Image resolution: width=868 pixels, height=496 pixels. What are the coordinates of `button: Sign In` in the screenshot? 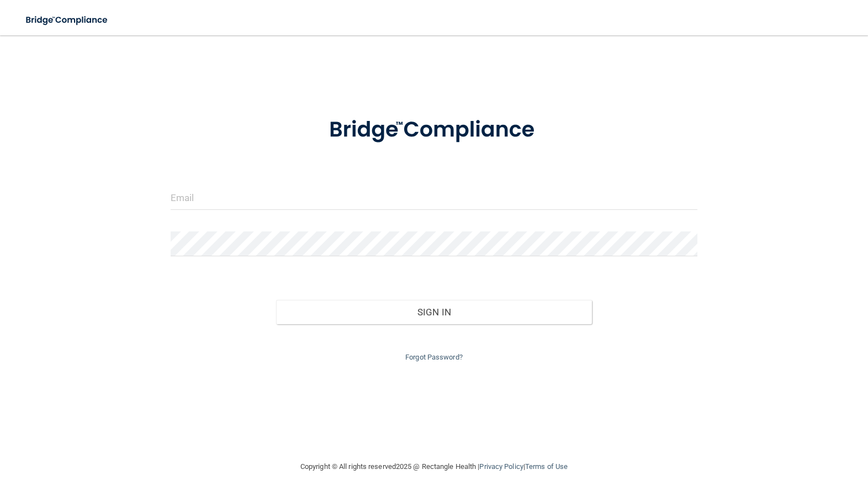 It's located at (434, 312).